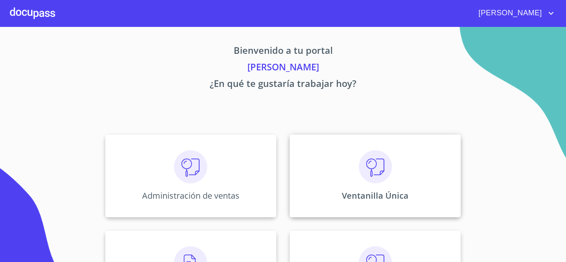 This screenshot has width=566, height=262. Describe the element at coordinates (283, 52) in the screenshot. I see `p: Bienvenido a tu portal` at that location.